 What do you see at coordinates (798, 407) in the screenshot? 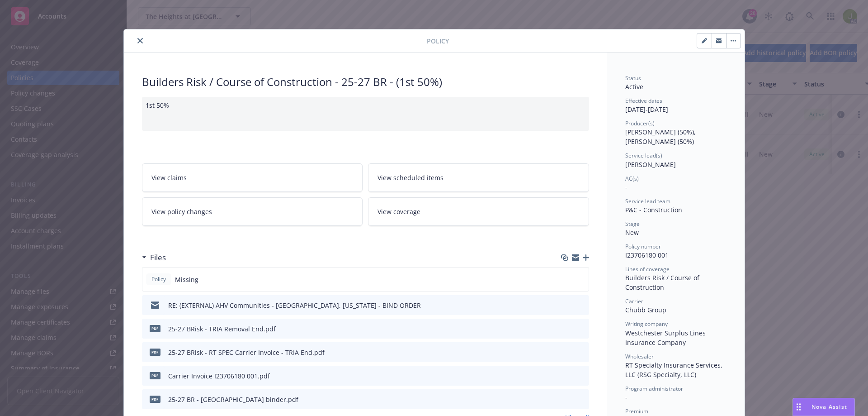
I see `div: Drag to move` at bounding box center [798, 407].